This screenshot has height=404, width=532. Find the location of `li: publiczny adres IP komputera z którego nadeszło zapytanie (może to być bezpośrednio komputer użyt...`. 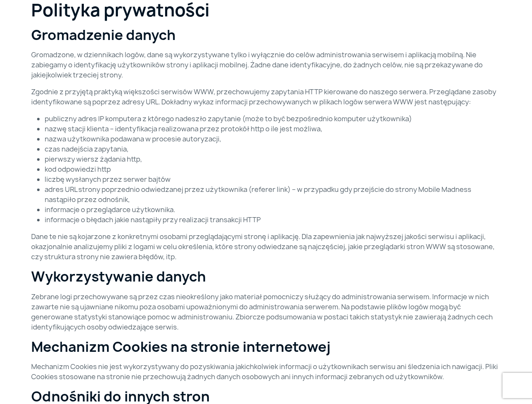

li: publiczny adres IP komputera z którego nadeszło zapytanie (może to być bezpośrednio komputer użyt... is located at coordinates (273, 119).